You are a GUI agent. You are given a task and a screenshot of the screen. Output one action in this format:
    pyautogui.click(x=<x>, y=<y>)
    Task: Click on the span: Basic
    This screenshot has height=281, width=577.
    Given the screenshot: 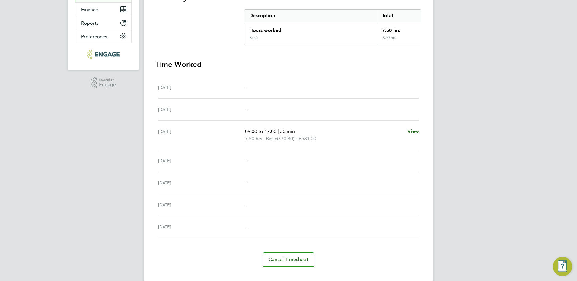 What is the action you would take?
    pyautogui.click(x=271, y=139)
    